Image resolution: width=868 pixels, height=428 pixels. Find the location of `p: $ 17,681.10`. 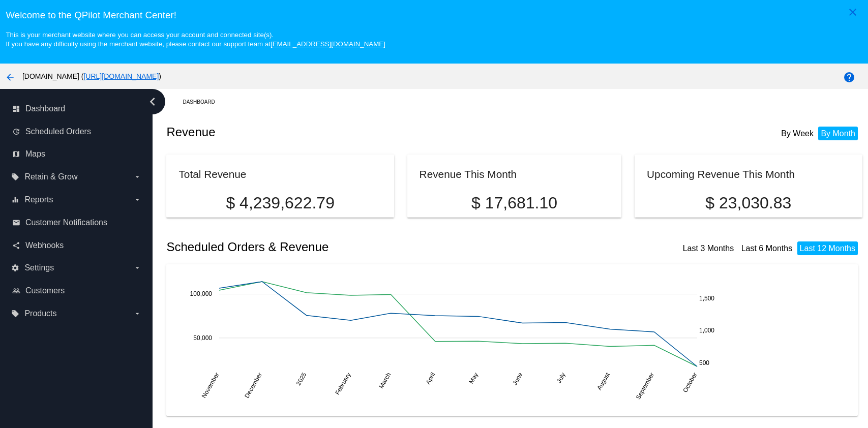

p: $ 17,681.10 is located at coordinates (514, 203).